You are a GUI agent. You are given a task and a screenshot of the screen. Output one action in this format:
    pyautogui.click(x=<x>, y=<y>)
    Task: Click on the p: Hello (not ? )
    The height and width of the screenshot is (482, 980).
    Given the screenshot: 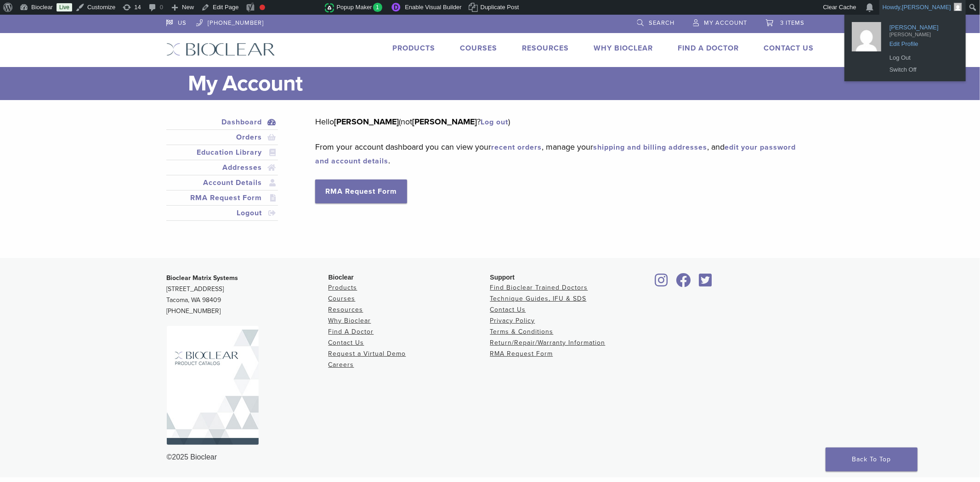 What is the action you would take?
    pyautogui.click(x=557, y=122)
    